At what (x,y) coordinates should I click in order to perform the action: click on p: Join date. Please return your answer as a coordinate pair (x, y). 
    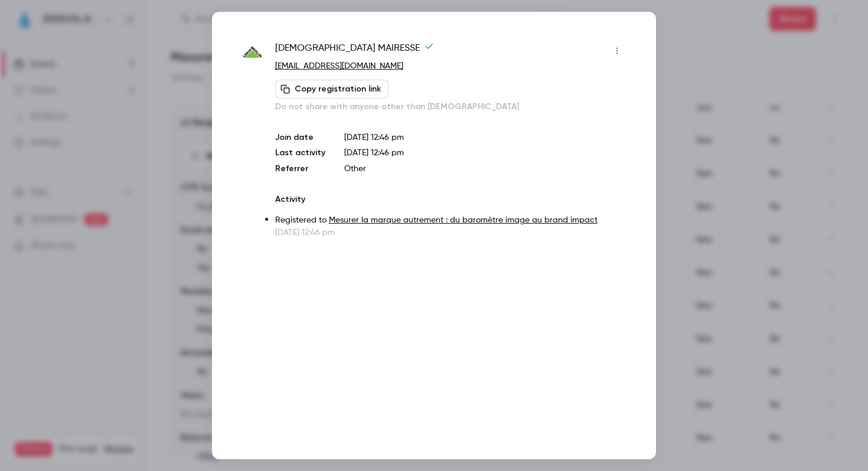
    Looking at the image, I should click on (300, 138).